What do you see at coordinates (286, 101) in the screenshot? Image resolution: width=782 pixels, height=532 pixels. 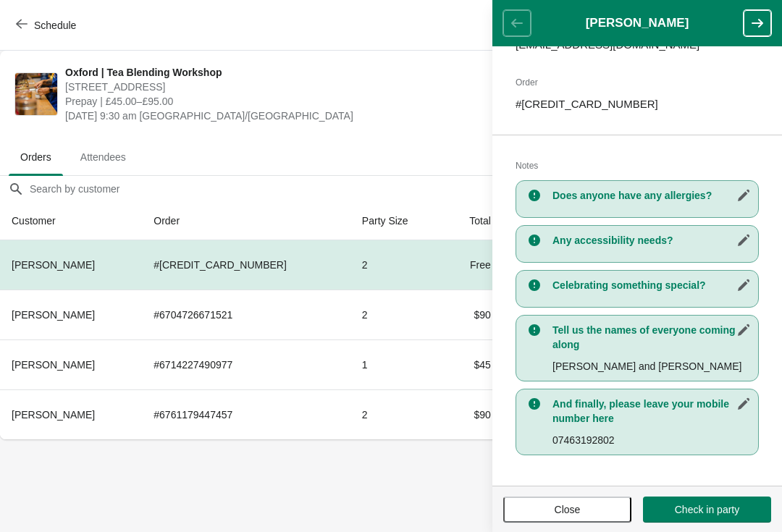 I see `span: Prepay | £45.00–£95.00` at bounding box center [286, 101].